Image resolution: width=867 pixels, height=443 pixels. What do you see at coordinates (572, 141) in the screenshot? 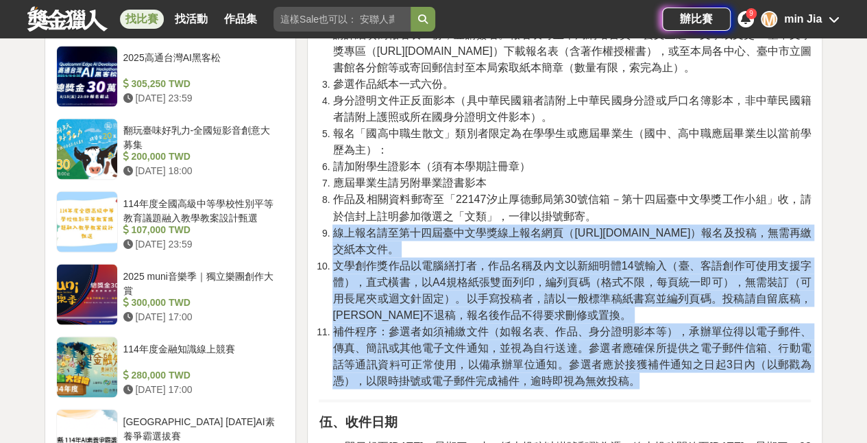
I see `span: 報名「國高中職生散文」類別者限定為在學學生或應屆畢業生（國中、高中職應屆畢業生以當前學歷為主）：` at bounding box center [572, 141].